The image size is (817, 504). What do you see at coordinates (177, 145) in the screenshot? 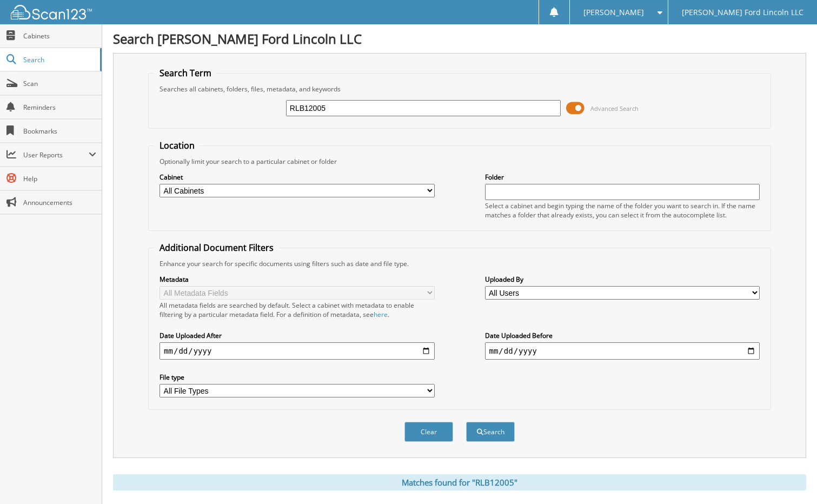
I see `legend: Location` at bounding box center [177, 145].